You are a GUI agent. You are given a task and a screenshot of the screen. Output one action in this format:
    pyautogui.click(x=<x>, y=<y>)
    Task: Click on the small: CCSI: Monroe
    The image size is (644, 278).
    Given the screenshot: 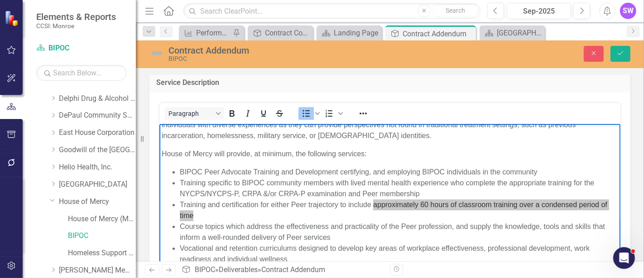 What is the action you would take?
    pyautogui.click(x=76, y=26)
    